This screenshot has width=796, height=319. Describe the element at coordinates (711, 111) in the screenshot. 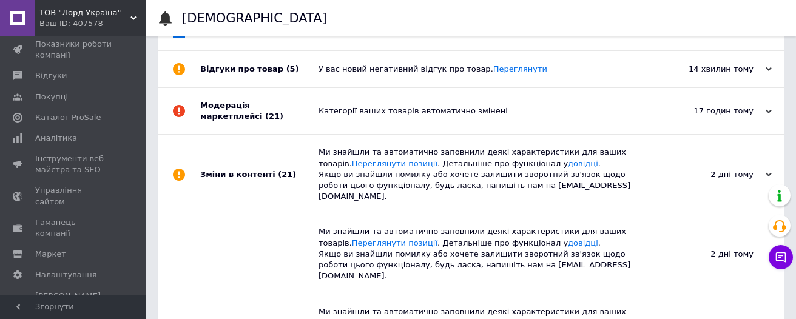

I see `div: 17 годин тому` at that location.